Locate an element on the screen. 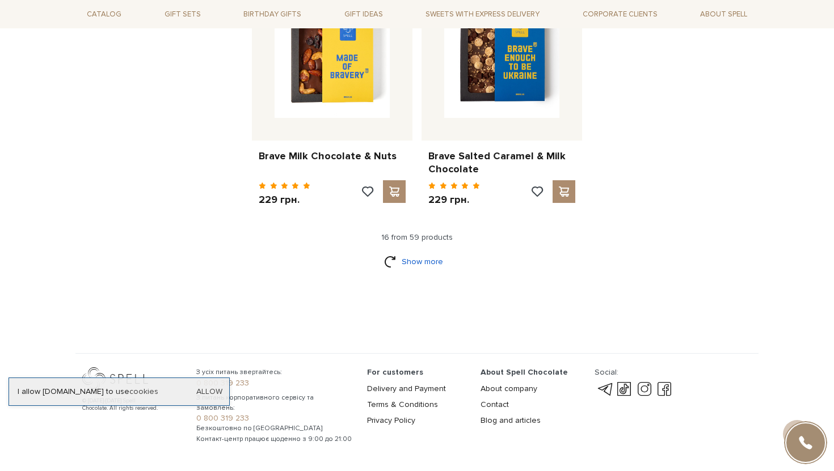 This screenshot has height=471, width=834. span: About Spell is located at coordinates (723, 14).